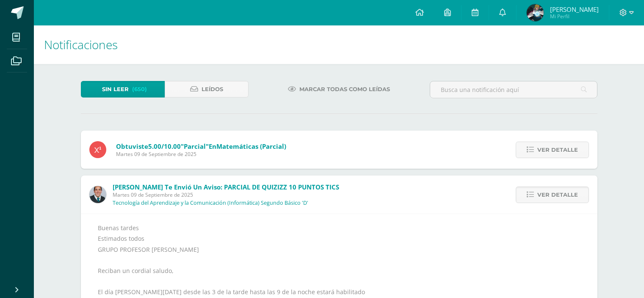 Image resolution: width=644 pixels, height=298 pixels. I want to click on input: Busca una notificación aquí, so click(513, 89).